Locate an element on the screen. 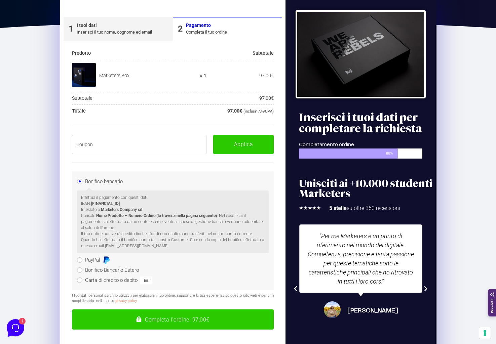 The width and height of the screenshot is (496, 344). label: Bonifico Bancario Estero is located at coordinates (112, 270).